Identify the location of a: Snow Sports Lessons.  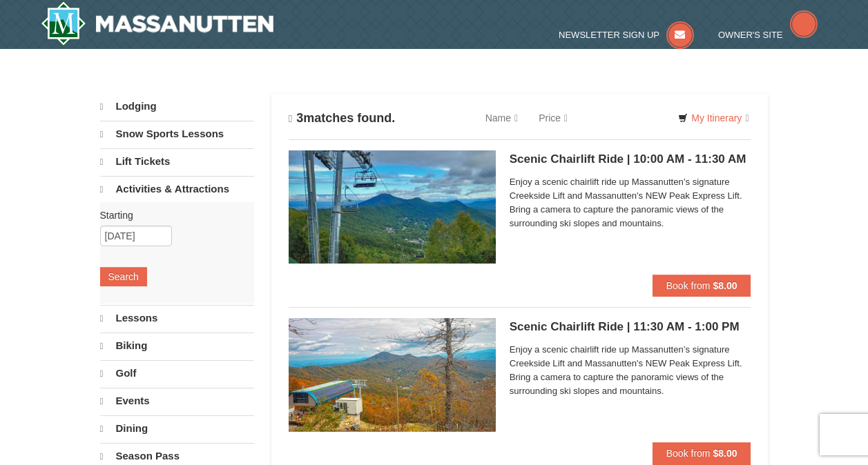
(176, 134).